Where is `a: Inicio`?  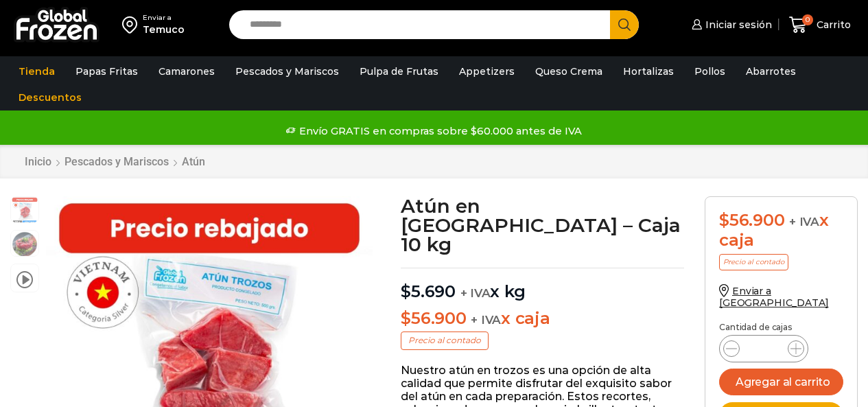
a: Inicio is located at coordinates (38, 161).